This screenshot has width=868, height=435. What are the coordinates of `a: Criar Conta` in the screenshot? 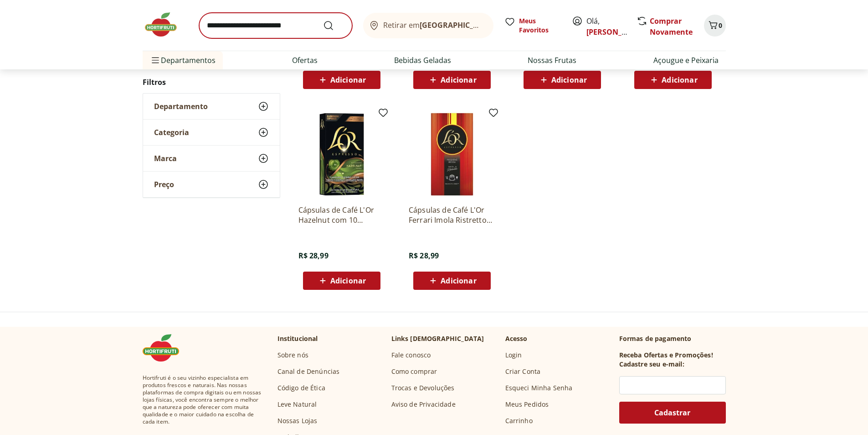 It's located at (523, 371).